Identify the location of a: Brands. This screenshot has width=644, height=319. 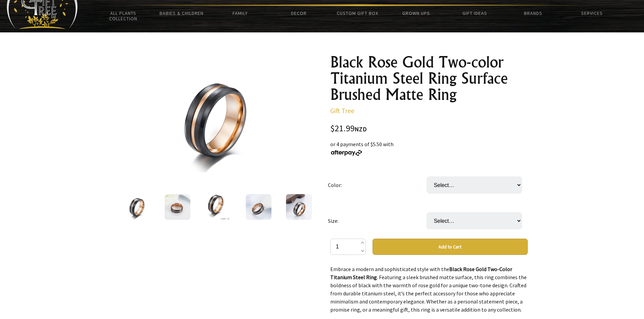
(533, 13).